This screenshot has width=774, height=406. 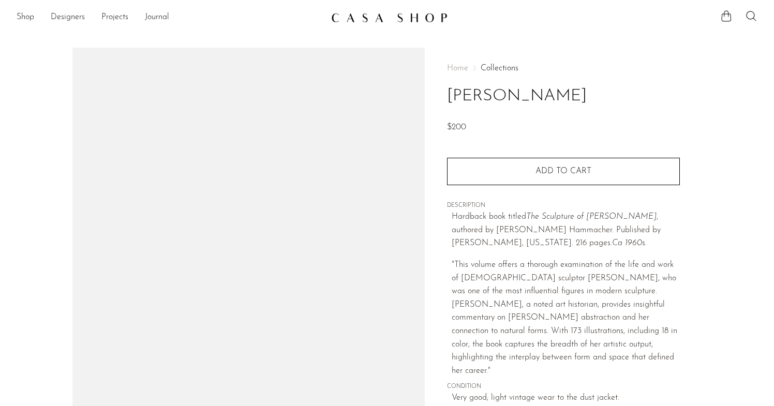 What do you see at coordinates (457, 68) in the screenshot?
I see `span: Home` at bounding box center [457, 68].